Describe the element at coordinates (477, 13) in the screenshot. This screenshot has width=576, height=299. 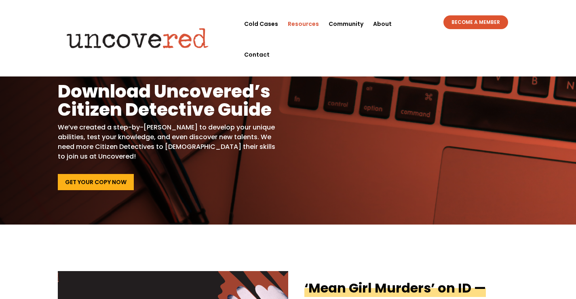
I see `a: Sign In` at that location.